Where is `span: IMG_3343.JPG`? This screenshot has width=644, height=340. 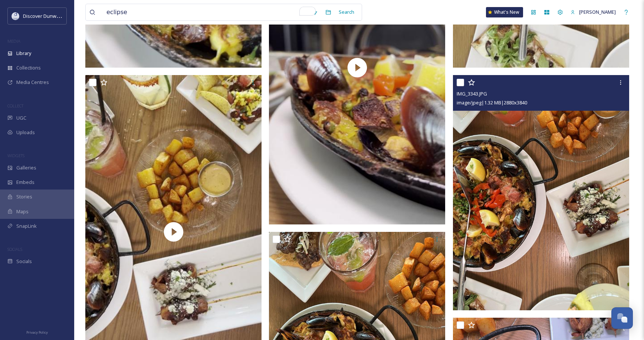 span: IMG_3343.JPG is located at coordinates (472, 93).